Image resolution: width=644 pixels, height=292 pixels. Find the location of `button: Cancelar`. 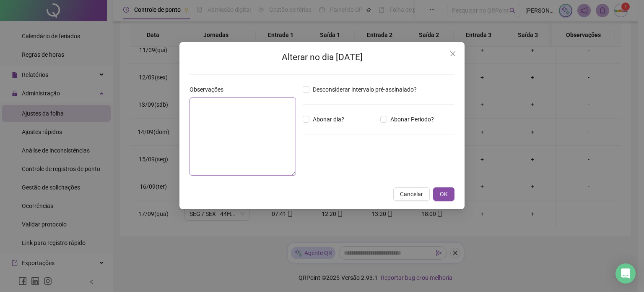

button: Cancelar is located at coordinates (411, 194).